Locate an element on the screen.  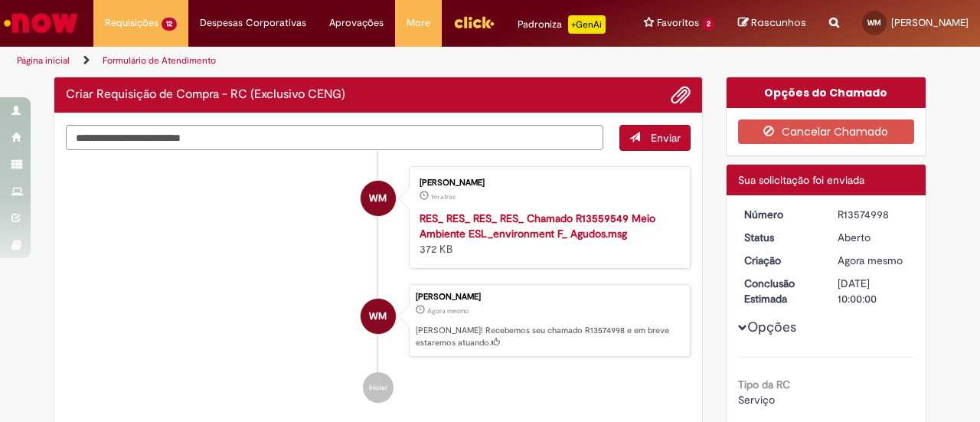
dt: Conclusão Estimada is located at coordinates (780, 291).